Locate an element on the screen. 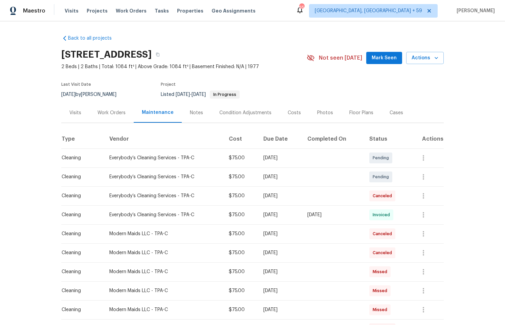 This screenshot has width=505, height=325. div: 652 is located at coordinates (302, 7).